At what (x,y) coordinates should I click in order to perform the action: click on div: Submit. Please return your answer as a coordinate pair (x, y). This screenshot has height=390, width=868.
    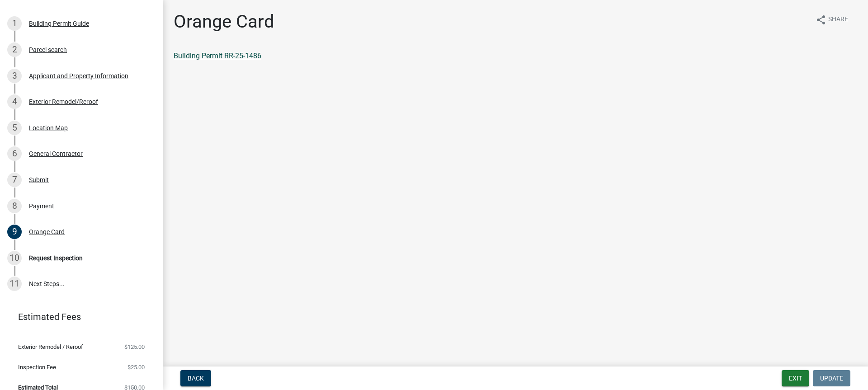
    Looking at the image, I should click on (39, 180).